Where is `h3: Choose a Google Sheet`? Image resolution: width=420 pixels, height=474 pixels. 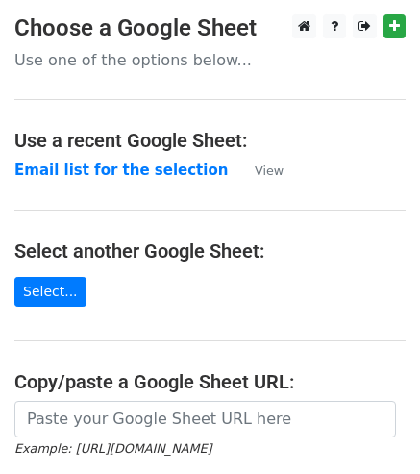 h3: Choose a Google Sheet is located at coordinates (210, 28).